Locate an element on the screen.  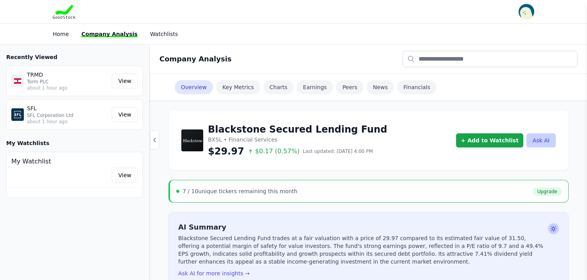
p: Torm PLC is located at coordinates (68, 82).